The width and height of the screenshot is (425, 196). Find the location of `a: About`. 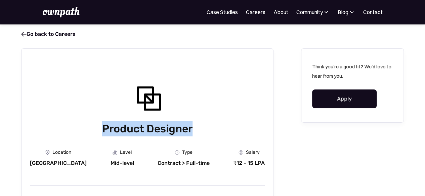

a: About is located at coordinates (281, 12).